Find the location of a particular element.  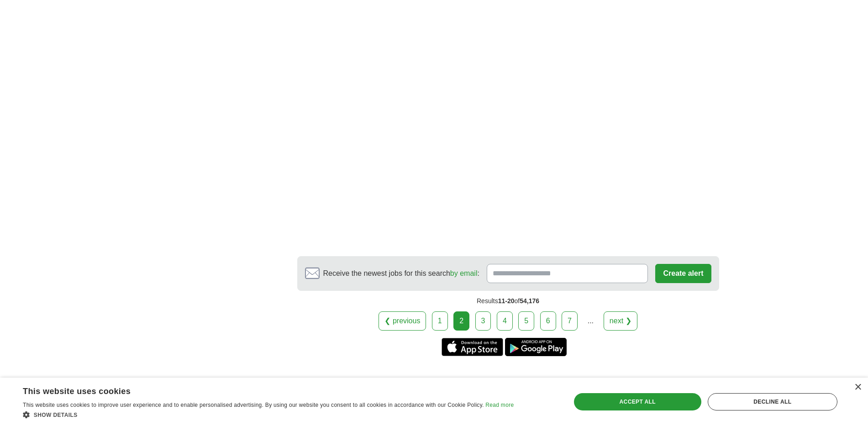

span: 54,176 is located at coordinates (530, 301).